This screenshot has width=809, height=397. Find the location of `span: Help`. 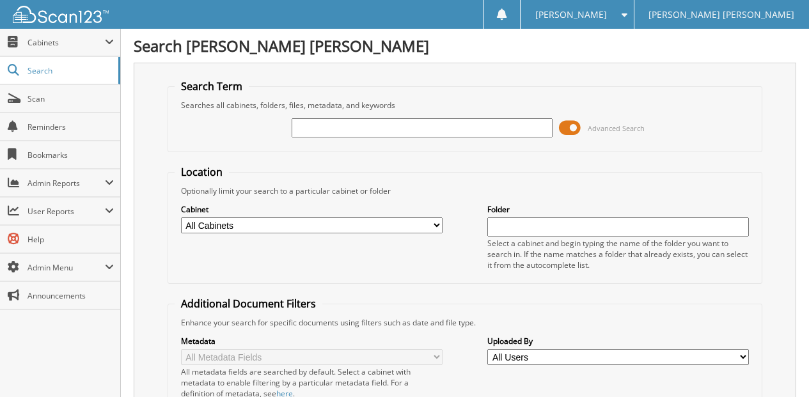

span: Help is located at coordinates (70, 239).